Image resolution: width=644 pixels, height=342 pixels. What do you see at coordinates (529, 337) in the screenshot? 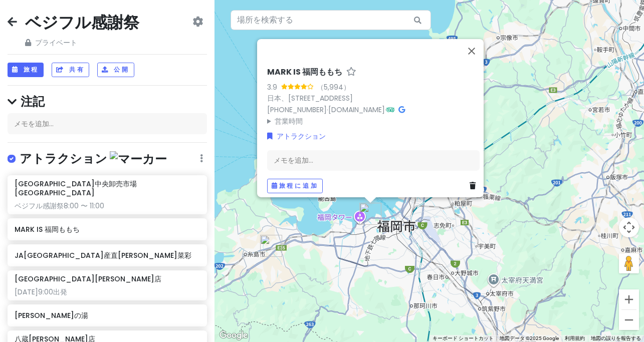
I see `font: 地図データ ©2025 Google` at bounding box center [529, 337].